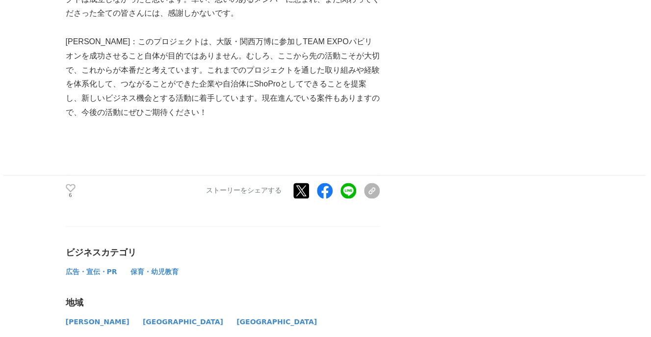 This screenshot has height=337, width=651. I want to click on div: ビジネスカテゴリ, so click(223, 252).